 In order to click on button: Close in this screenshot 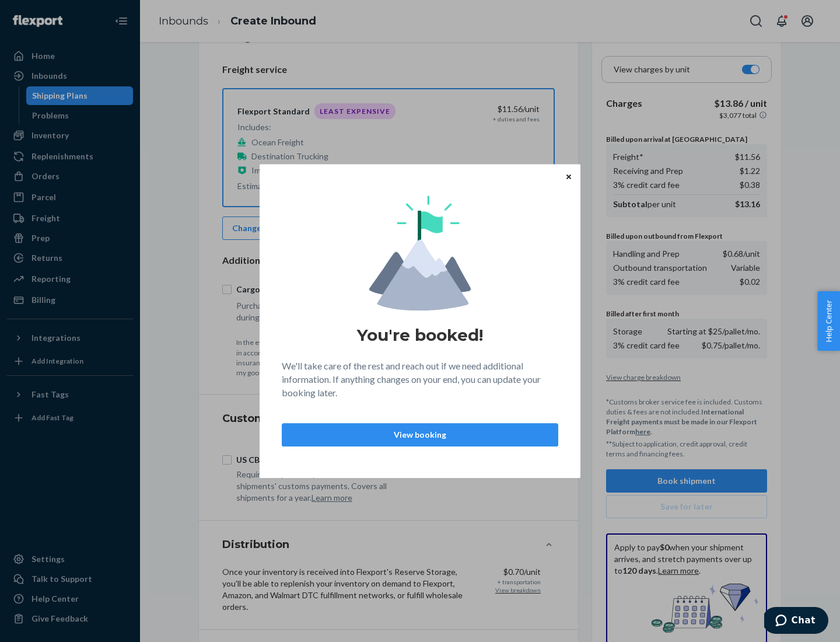, I will do `click(568, 176)`.